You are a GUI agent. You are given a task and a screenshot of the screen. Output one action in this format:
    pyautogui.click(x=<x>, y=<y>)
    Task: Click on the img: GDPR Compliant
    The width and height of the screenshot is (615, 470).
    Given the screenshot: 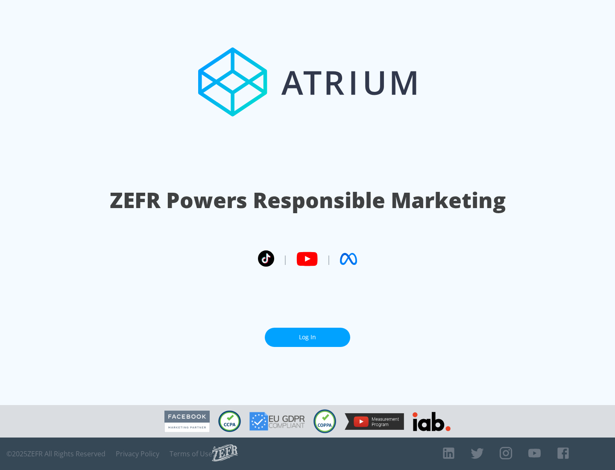 What is the action you would take?
    pyautogui.click(x=277, y=421)
    